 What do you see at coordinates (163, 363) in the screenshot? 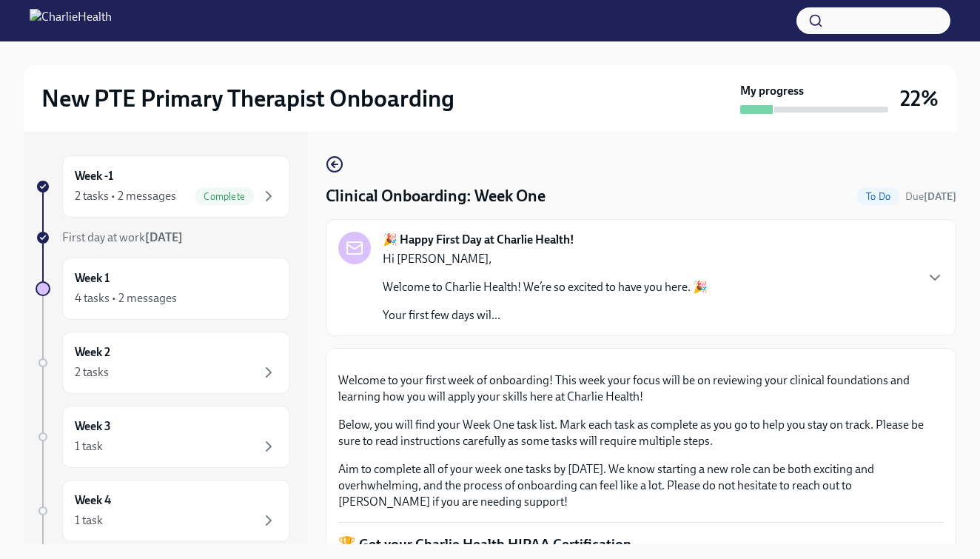
I see `a: Week 22 tasks` at bounding box center [163, 363].